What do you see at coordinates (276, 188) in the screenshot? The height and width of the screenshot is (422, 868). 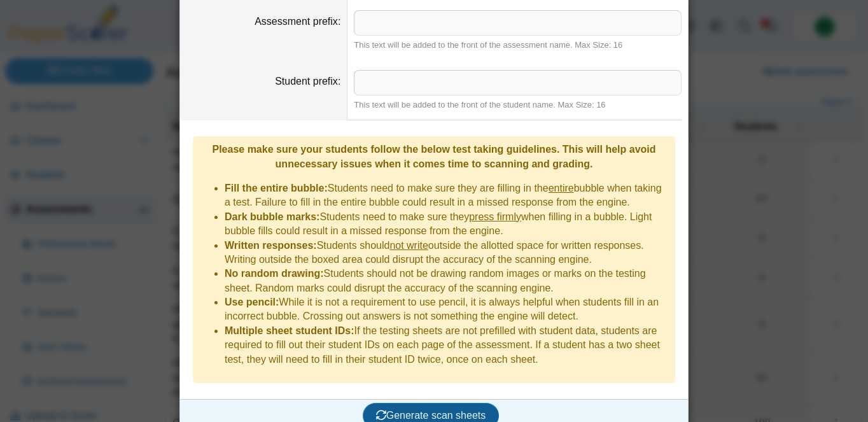 I see `b: Fill the entire bubble:` at bounding box center [276, 188].